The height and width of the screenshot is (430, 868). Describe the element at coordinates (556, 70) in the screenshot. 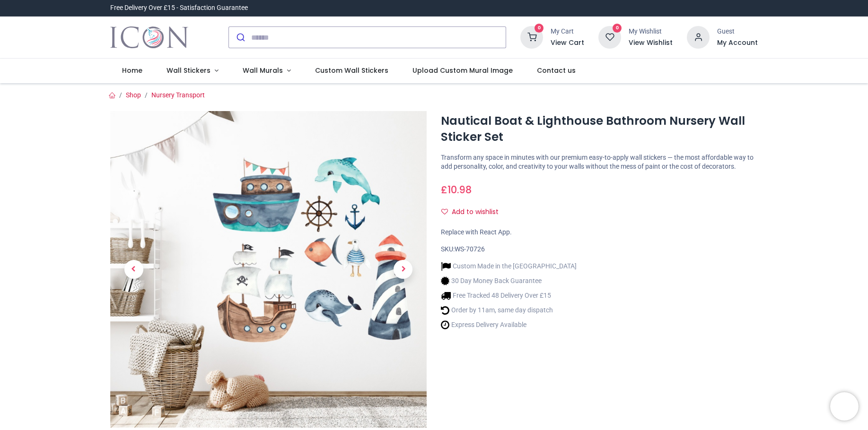

I see `span: Contact us` at that location.